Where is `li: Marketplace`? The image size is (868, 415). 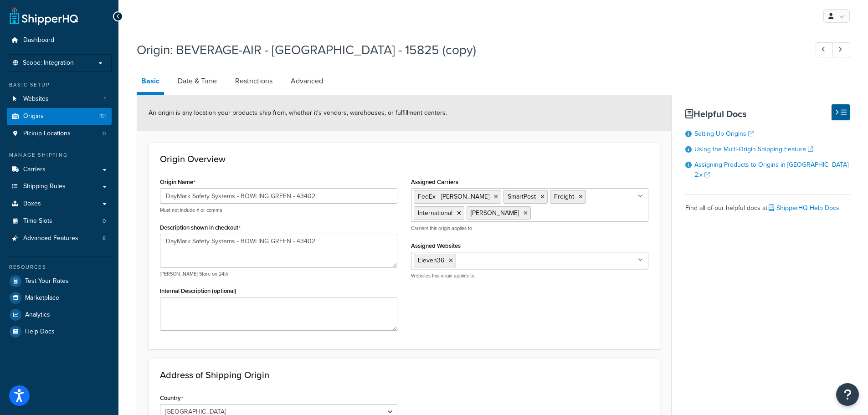
li: Marketplace is located at coordinates (60, 298).